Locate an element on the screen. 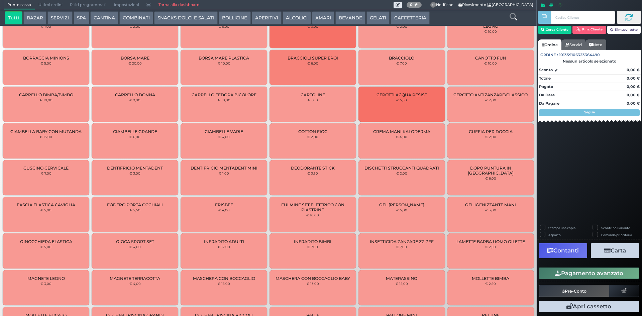  strong: Sconto is located at coordinates (546, 70).